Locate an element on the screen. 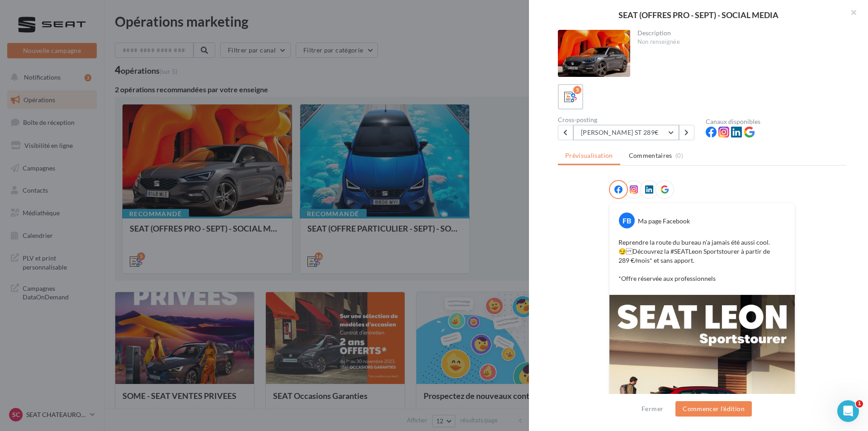 Image resolution: width=868 pixels, height=431 pixels. span: Commentaires is located at coordinates (650, 156).